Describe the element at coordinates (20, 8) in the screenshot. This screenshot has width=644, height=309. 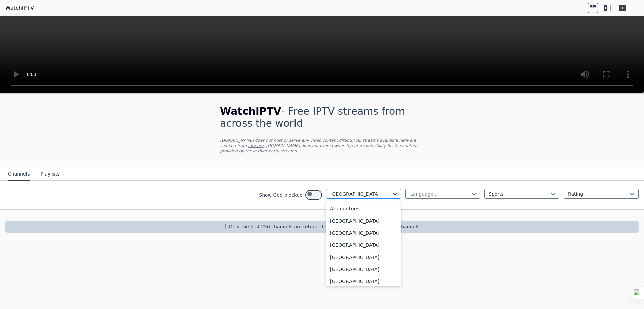
I see `a: WatchIPTV` at that location.